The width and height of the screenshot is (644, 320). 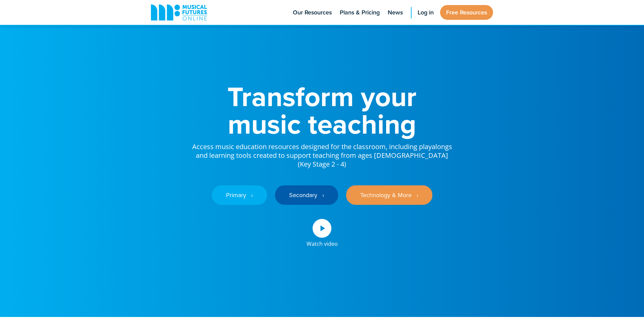 What do you see at coordinates (322, 242) in the screenshot?
I see `div: Watch video` at bounding box center [322, 242].